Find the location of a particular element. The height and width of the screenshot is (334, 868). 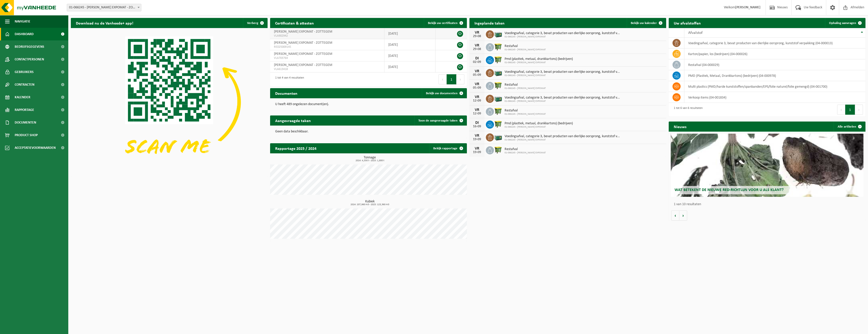

div: DI is located at coordinates (477, 58).